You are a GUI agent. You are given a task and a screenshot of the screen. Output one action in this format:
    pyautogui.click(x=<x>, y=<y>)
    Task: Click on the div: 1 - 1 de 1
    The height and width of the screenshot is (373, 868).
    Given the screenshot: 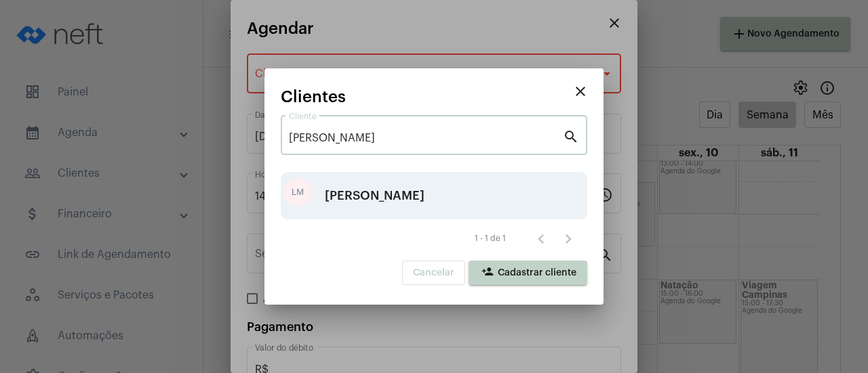 What is the action you would take?
    pyautogui.click(x=490, y=238)
    